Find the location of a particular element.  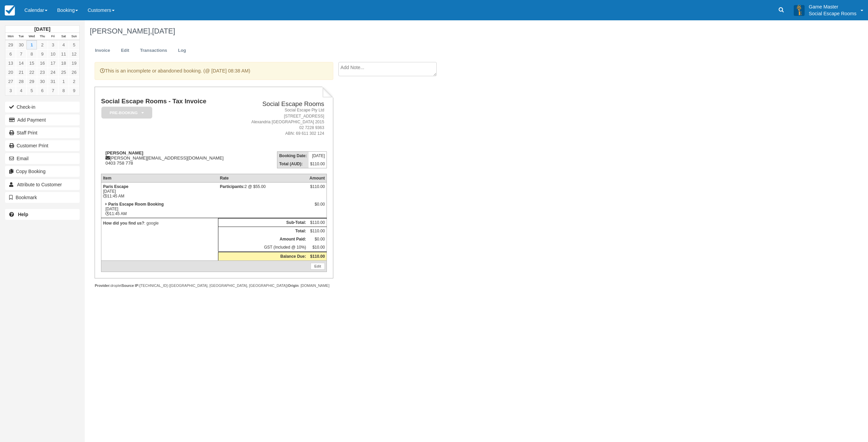

a: 15 is located at coordinates (32, 63).